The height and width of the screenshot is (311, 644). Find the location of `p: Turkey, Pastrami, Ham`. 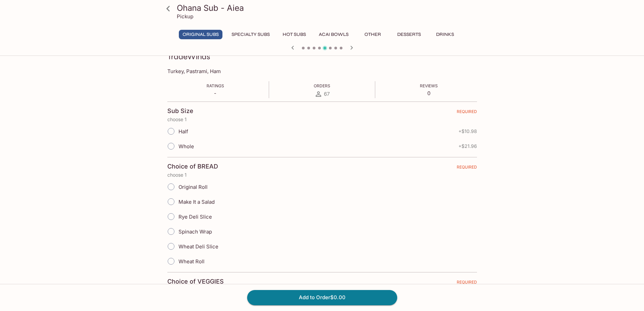

p: Turkey, Pastrami, Ham is located at coordinates (322, 71).